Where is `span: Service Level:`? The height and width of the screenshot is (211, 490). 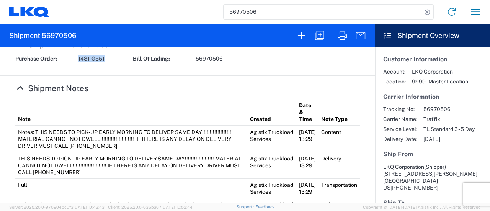
span: Service Level: is located at coordinates (400, 129).